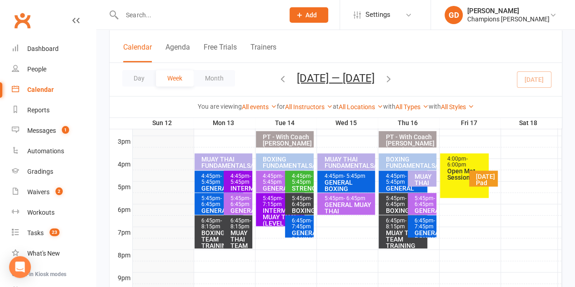 Image resolution: width=575 pixels, height=287 pixels. What do you see at coordinates (20, 267) in the screenshot?
I see `div: Open Intercom Messenger` at bounding box center [20, 267].